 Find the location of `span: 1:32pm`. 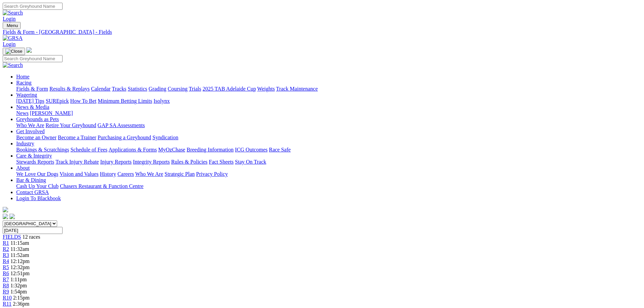

span: 1:32pm is located at coordinates (19, 285).